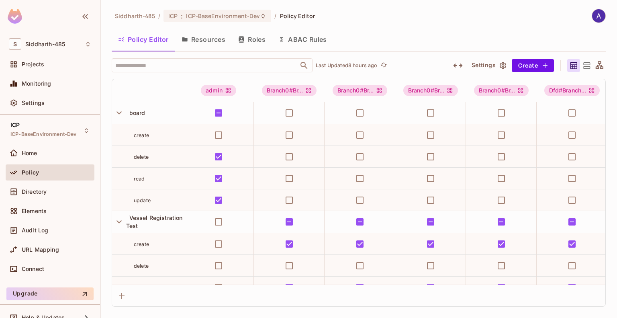 The height and width of the screenshot is (318, 617). What do you see at coordinates (33, 269) in the screenshot?
I see `span: Connect` at bounding box center [33, 269].